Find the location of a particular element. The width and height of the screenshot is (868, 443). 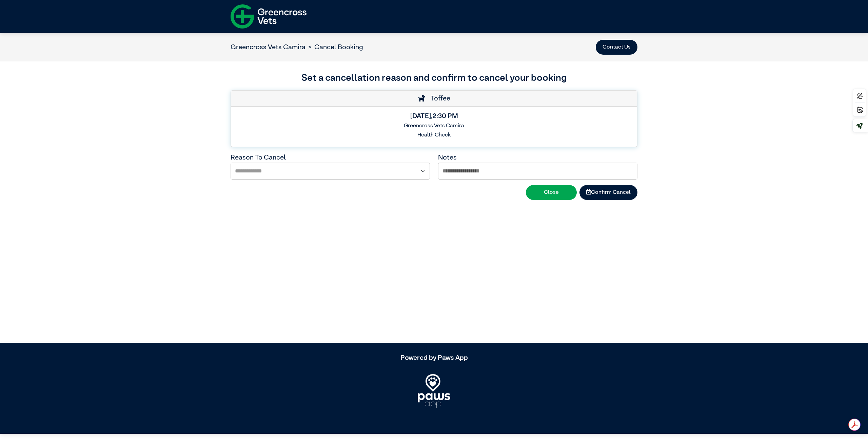

img: f-logo is located at coordinates (268, 16).